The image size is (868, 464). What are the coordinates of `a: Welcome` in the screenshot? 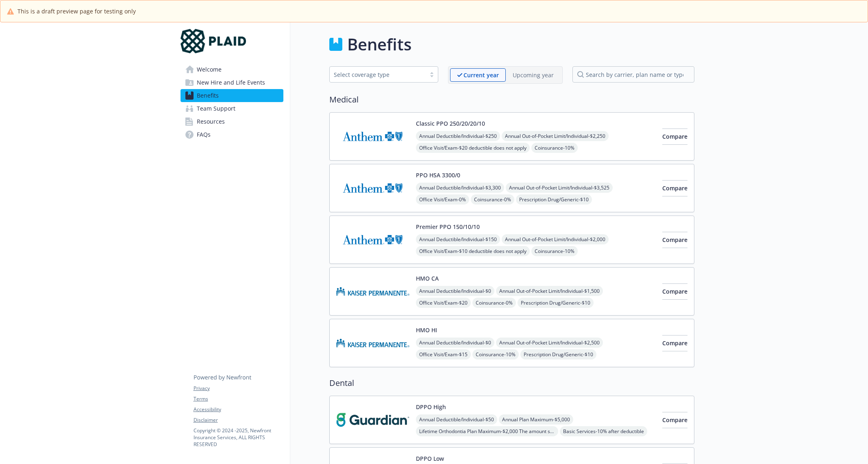 It's located at (232, 69).